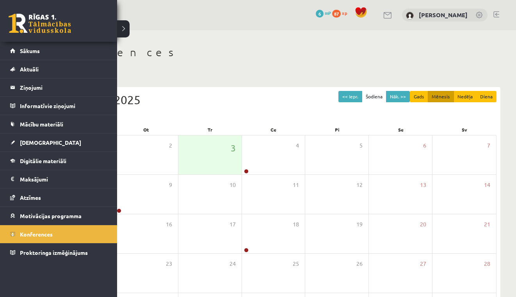 The height and width of the screenshot is (297, 516). Describe the element at coordinates (30, 51) in the screenshot. I see `span: Sākums` at that location.